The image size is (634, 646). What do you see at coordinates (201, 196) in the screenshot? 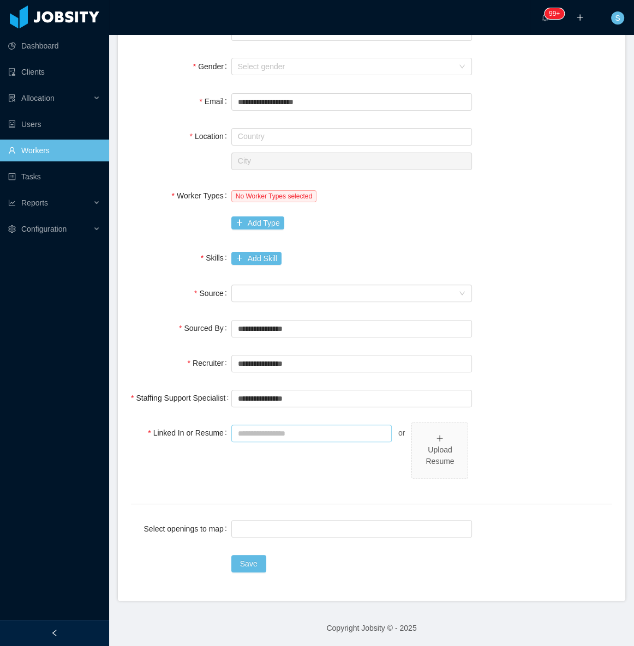
I see `label: Worker Types` at bounding box center [201, 196].